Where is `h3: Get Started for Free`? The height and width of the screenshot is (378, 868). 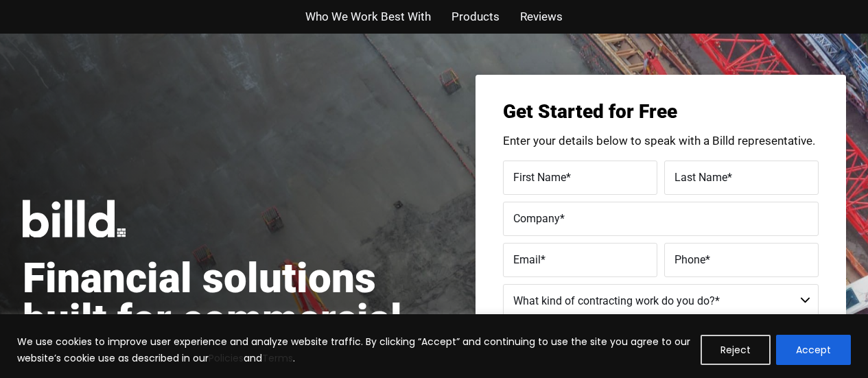
h3: Get Started for Free is located at coordinates (661, 112).